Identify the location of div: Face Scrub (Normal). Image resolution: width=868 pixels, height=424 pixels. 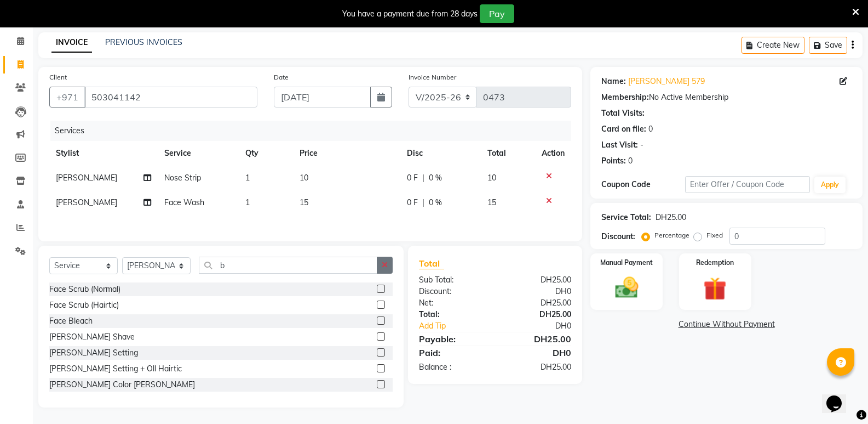
(85, 289).